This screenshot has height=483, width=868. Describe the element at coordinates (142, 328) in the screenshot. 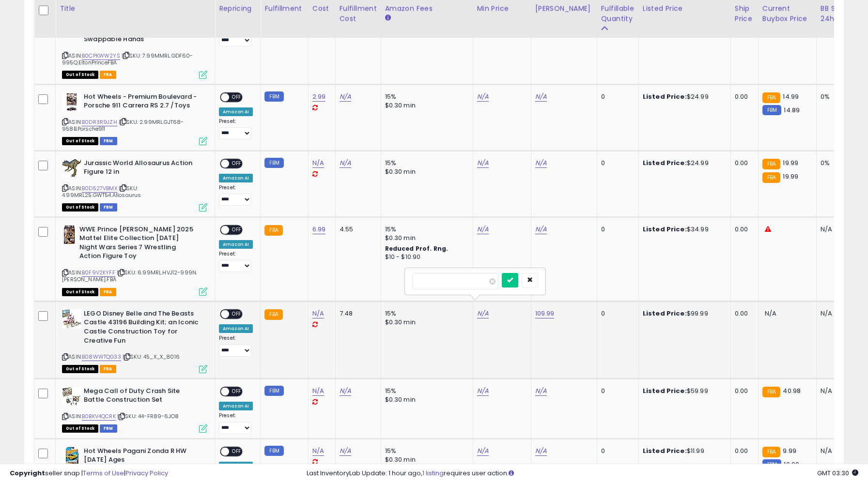

I see `b: LEGO Disney Belle and The Beasts Castle 43196 Building Kit; an Iconic Castle Construction Toy for...` at that location.